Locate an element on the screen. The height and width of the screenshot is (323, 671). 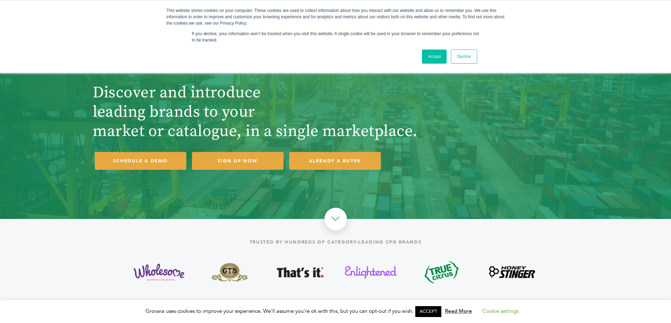
a: SCHEDULE A DEMO is located at coordinates (140, 161).